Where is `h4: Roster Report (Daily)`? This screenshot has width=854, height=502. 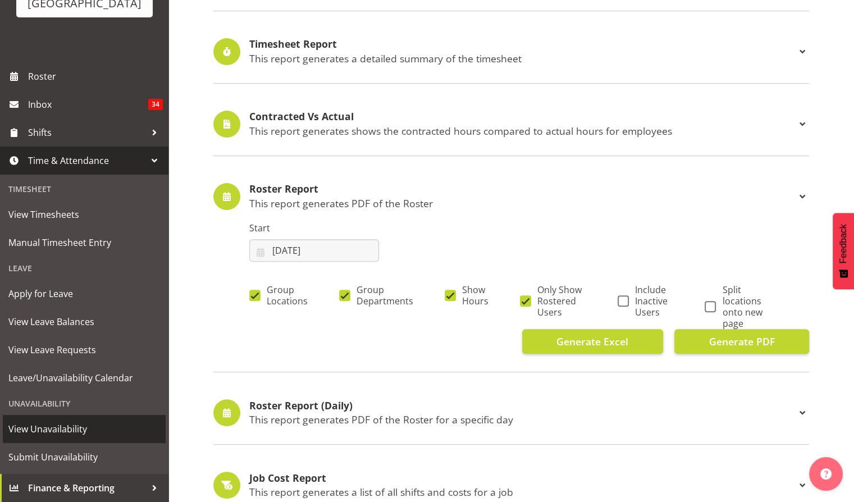 h4: Roster Report (Daily) is located at coordinates (522, 406).